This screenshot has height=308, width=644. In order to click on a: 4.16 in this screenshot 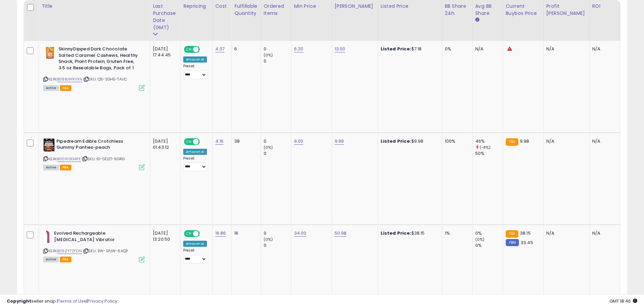, I will do `click(220, 141)`.